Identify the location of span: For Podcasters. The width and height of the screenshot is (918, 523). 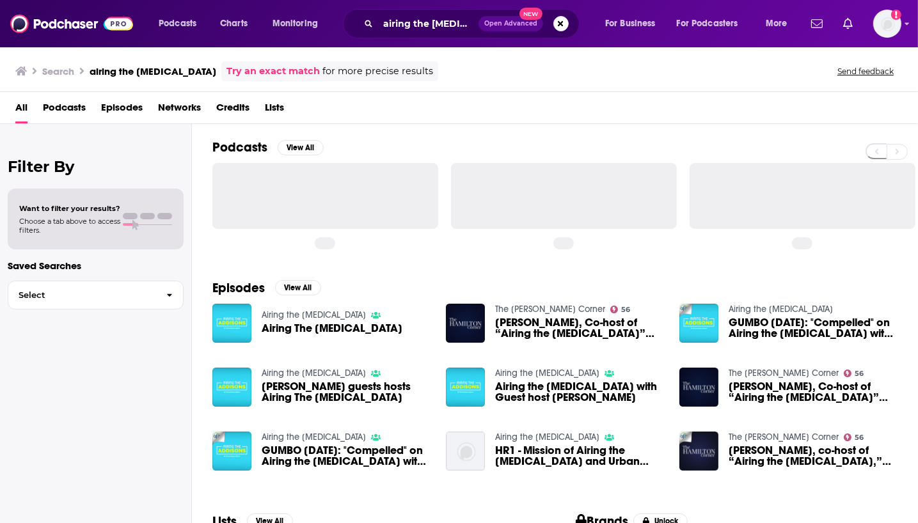
(708, 24).